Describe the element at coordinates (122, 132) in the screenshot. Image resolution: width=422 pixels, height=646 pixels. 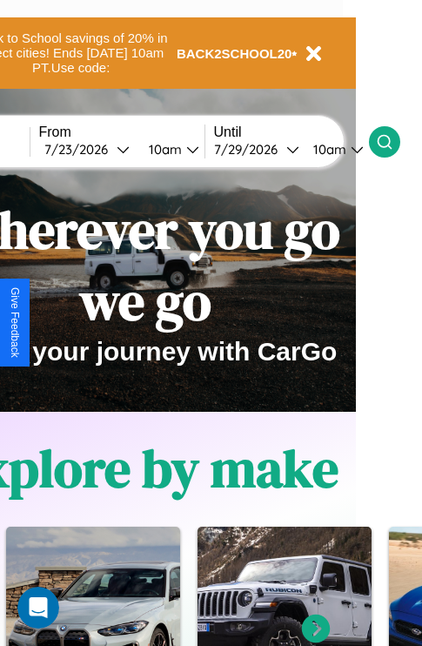
I see `label: From` at that location.